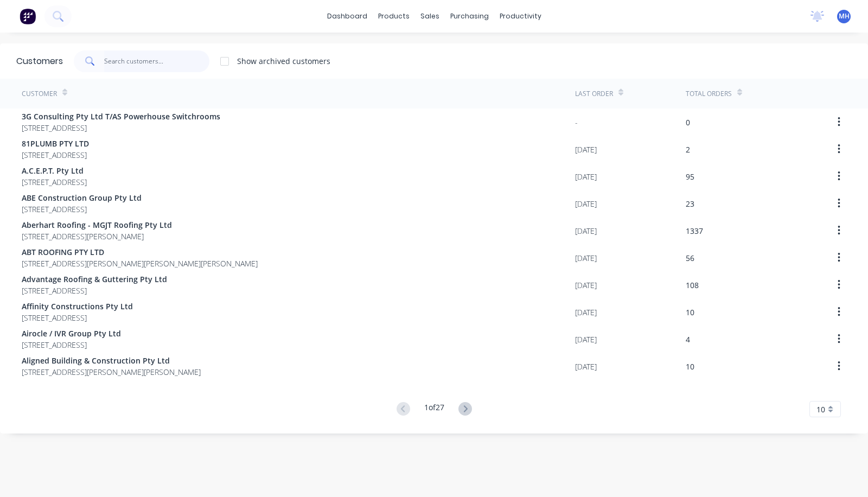 The height and width of the screenshot is (497, 868). What do you see at coordinates (39, 93) in the screenshot?
I see `div: Customer` at bounding box center [39, 93].